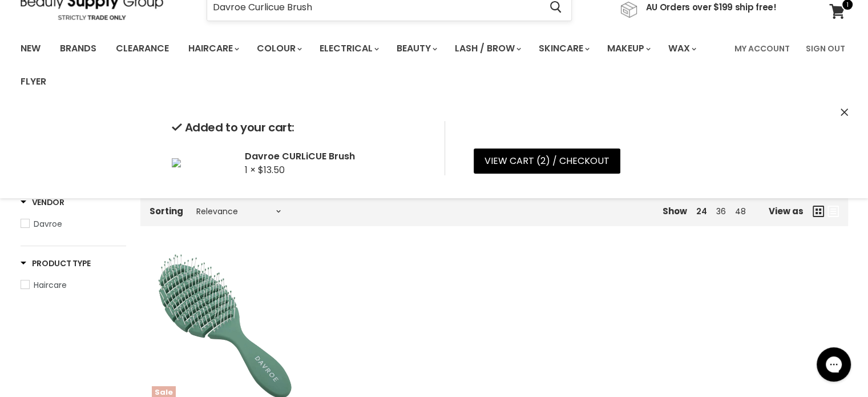 The height and width of the screenshot is (397, 868). I want to click on a: Electrical, so click(348, 48).